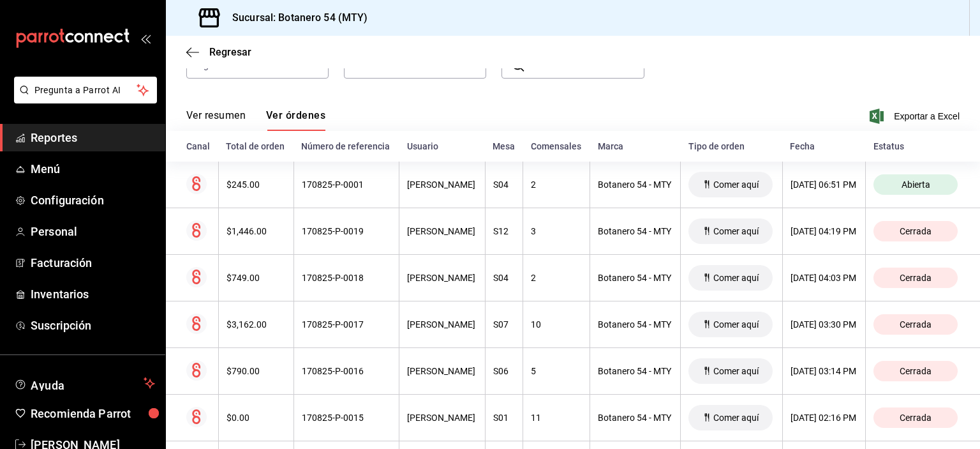  I want to click on div: 170825-P-0001, so click(347, 185).